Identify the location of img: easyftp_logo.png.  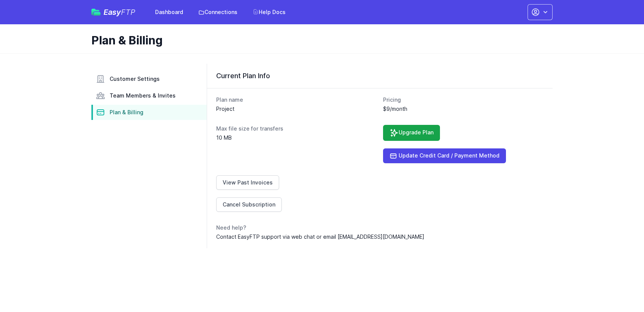
(96, 12).